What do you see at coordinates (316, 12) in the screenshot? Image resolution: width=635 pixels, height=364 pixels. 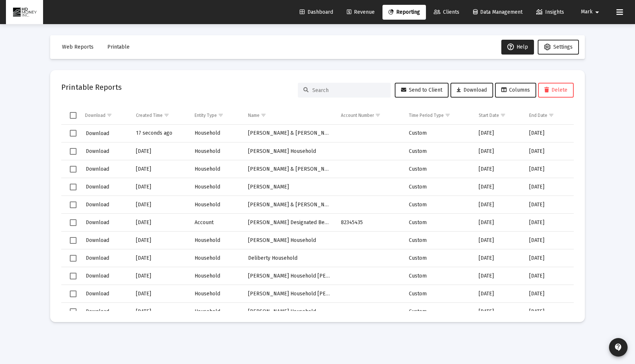 I see `a: Dashboard` at bounding box center [316, 12].